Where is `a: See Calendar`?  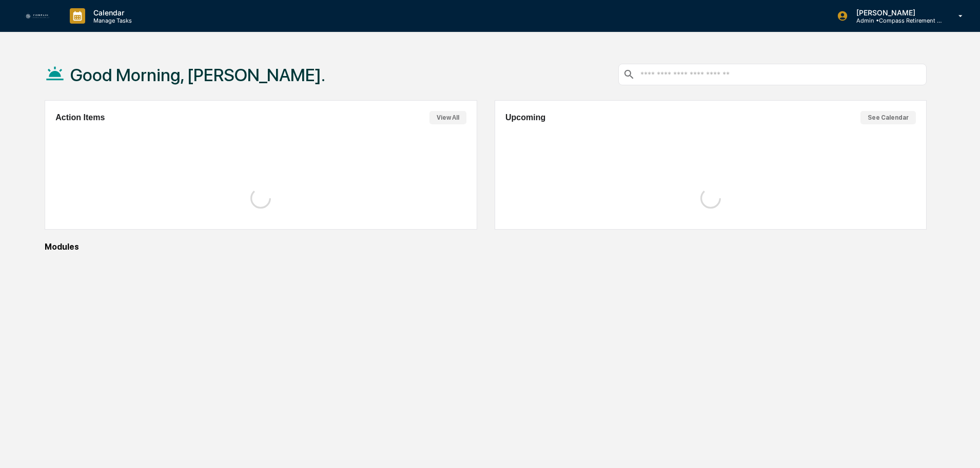
a: See Calendar is located at coordinates (888, 117).